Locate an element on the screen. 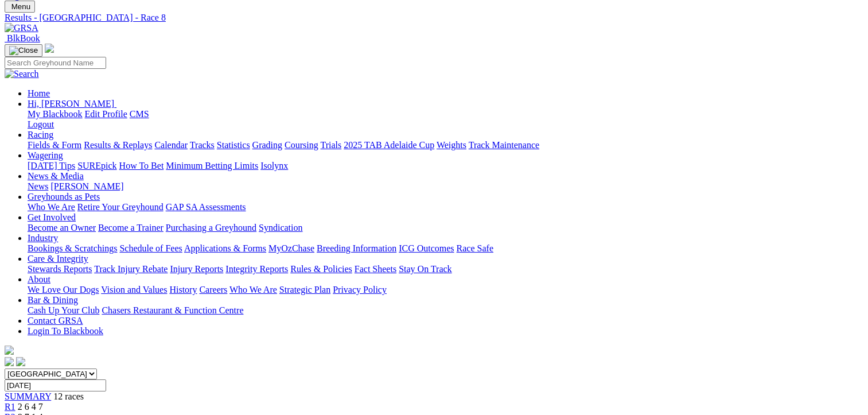 This screenshot has height=415, width=868. a: Track Maintenance is located at coordinates (504, 145).